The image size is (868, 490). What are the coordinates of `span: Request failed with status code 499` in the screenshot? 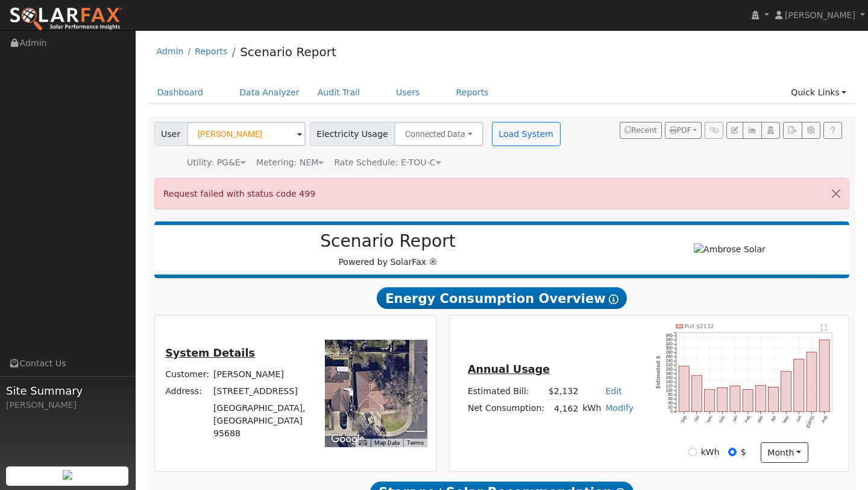 It's located at (239, 193).